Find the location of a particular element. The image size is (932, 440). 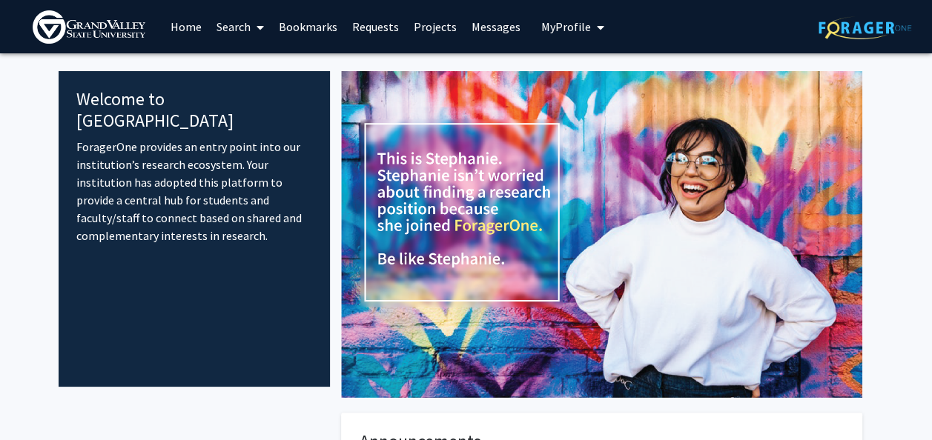

a: Bookmarks is located at coordinates (308, 27).